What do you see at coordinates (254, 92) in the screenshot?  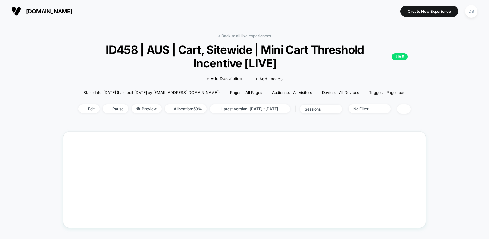 I see `span: all pages` at bounding box center [254, 92].